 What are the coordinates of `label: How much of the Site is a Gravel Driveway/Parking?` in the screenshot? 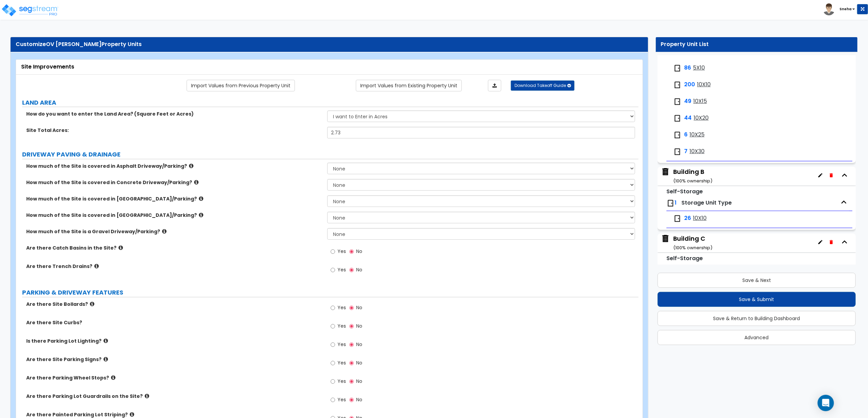 It's located at (174, 232).